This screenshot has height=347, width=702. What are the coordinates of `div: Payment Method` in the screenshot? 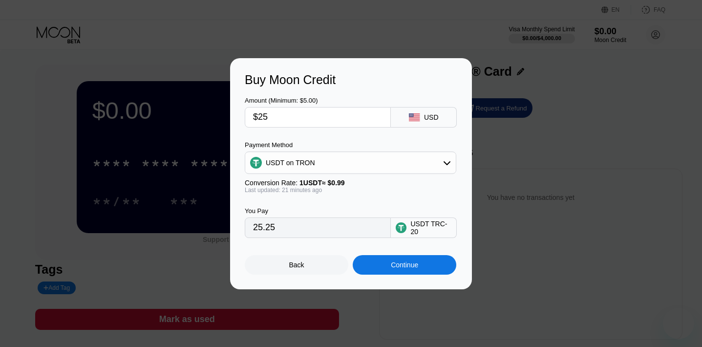 It's located at (350, 145).